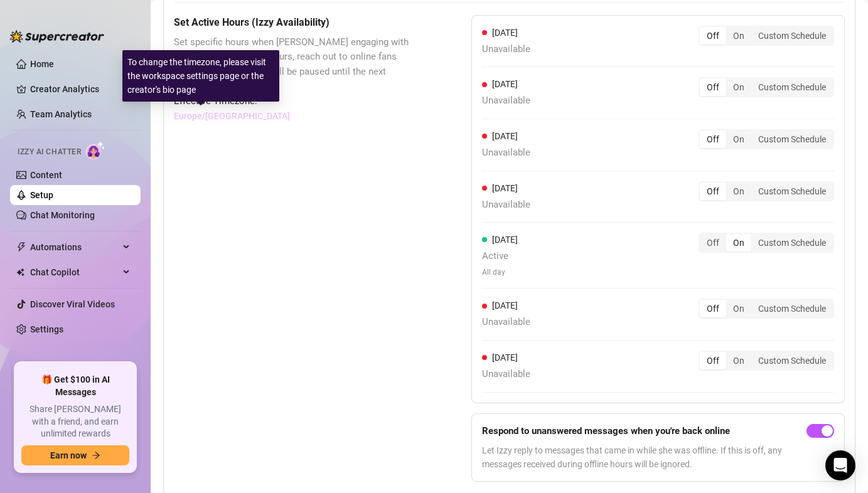  What do you see at coordinates (72, 304) in the screenshot?
I see `a: Discover Viral Videos` at bounding box center [72, 304].